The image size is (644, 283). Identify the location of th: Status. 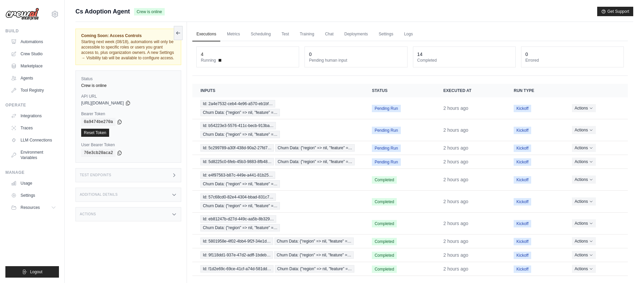
(399, 90).